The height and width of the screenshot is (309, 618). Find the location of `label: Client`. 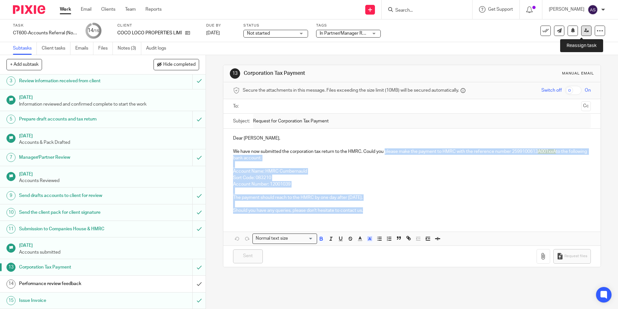

label: Client is located at coordinates (158, 26).